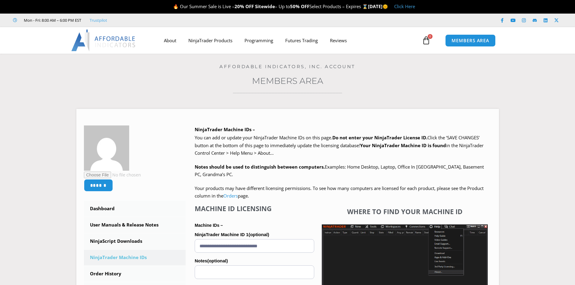 The image size is (575, 285). I want to click on a: About, so click(170, 40).